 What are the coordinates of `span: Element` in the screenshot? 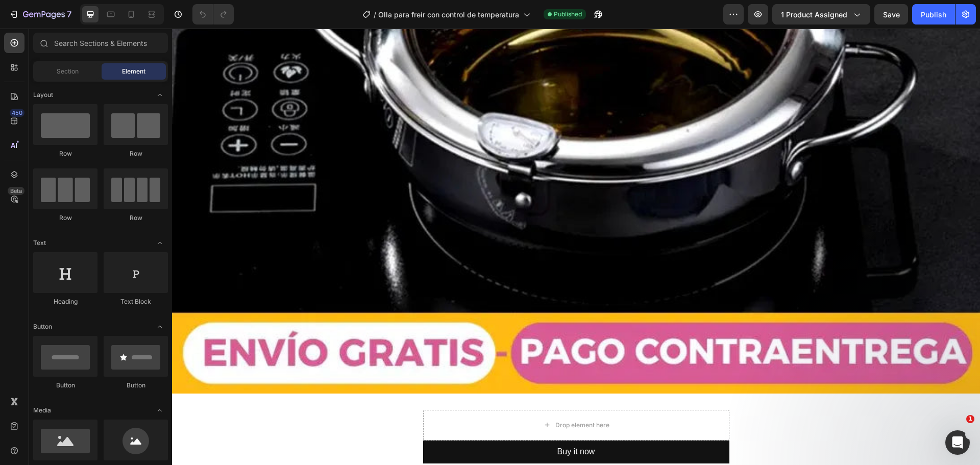 It's located at (134, 71).